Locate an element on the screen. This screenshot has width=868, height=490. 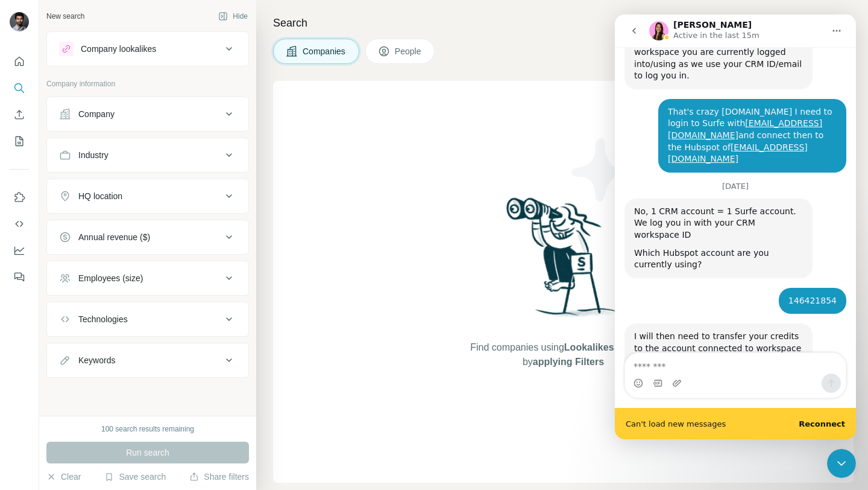
button: Upload attachment is located at coordinates (62, 369).